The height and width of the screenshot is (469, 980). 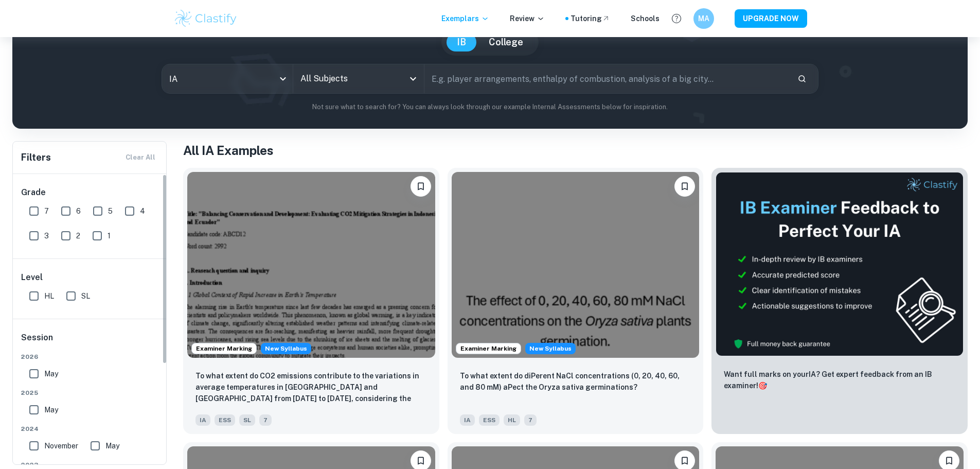 I want to click on h1: All IA Examples, so click(x=575, y=150).